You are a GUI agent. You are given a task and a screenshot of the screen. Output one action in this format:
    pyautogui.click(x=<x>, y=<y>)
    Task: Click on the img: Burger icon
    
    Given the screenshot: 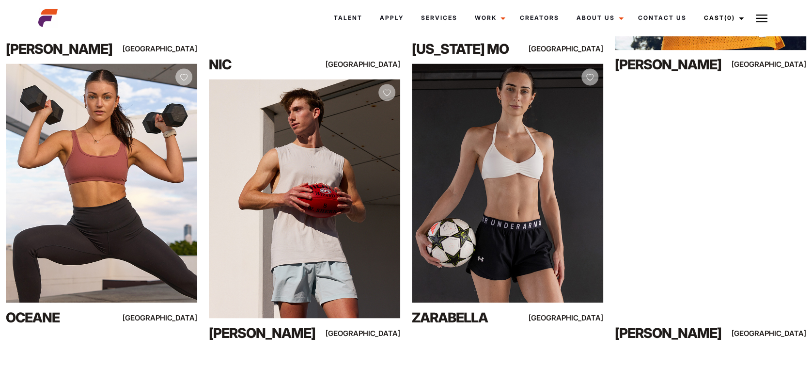 What is the action you would take?
    pyautogui.click(x=761, y=18)
    